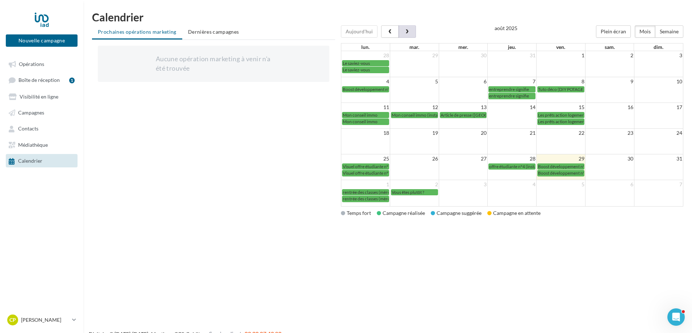 The height and width of the screenshot is (333, 692). Describe the element at coordinates (400, 213) in the screenshot. I see `div: Campagne réalisée` at that location.